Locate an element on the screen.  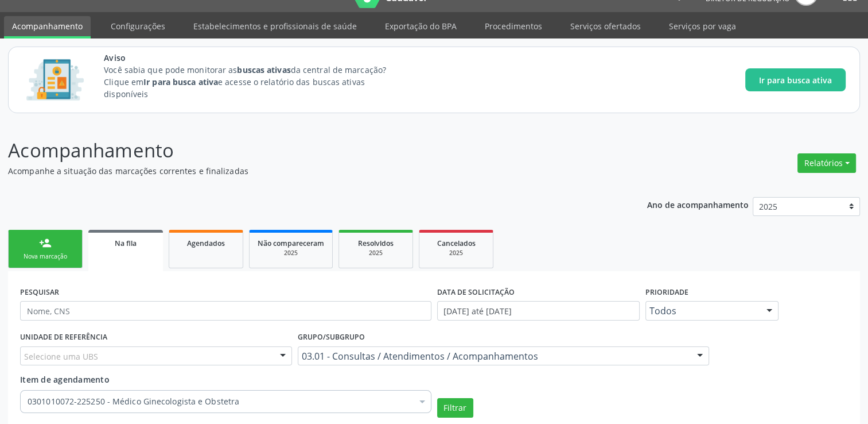
input: Selecione um intervalo is located at coordinates (539, 310).